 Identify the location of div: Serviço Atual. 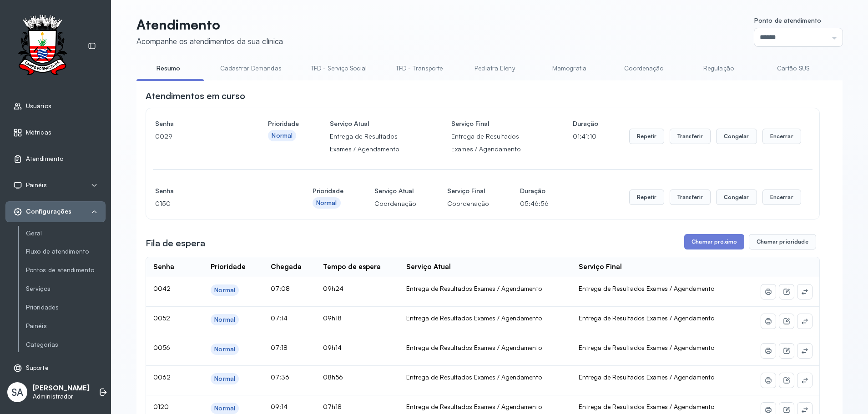
(429, 267).